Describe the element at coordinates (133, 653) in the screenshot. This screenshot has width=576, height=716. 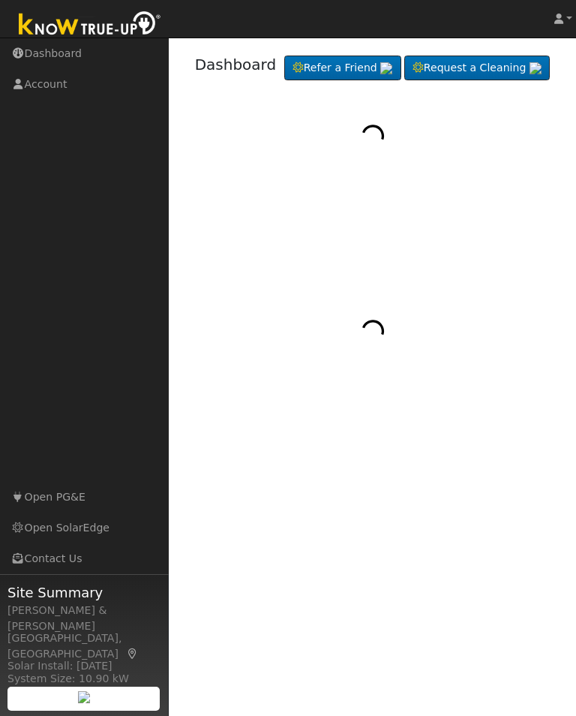
I see `a: Map` at that location.